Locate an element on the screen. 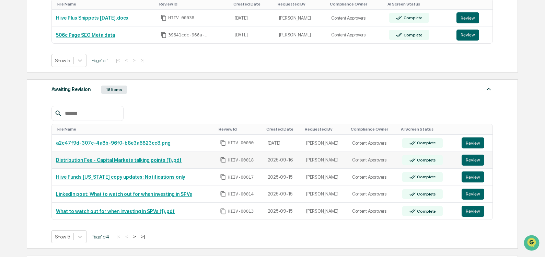 The image size is (545, 257). span: Page 1 of 4 is located at coordinates (100, 237).